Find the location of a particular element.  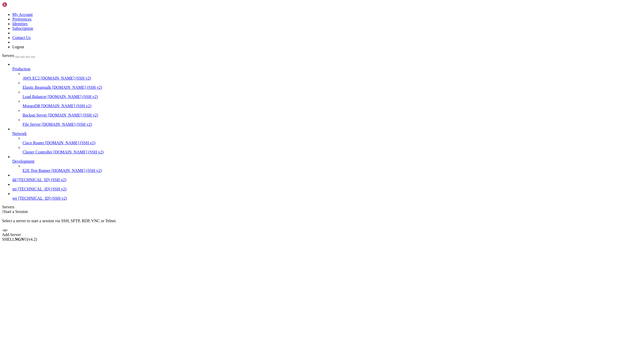

a: Logout is located at coordinates (18, 47).